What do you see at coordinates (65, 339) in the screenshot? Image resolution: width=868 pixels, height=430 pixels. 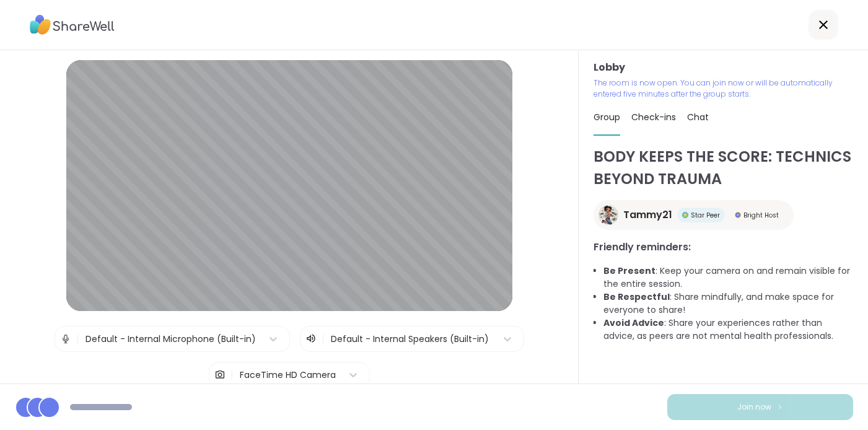 I see `img: Microphone` at bounding box center [65, 339].